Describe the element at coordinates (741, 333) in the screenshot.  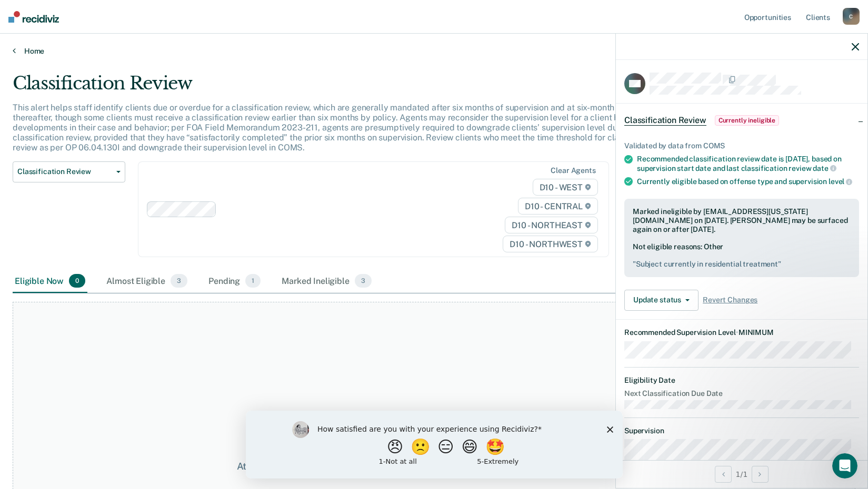
I see `dt: Recommended Supervision Level MINIMUM` at that location.